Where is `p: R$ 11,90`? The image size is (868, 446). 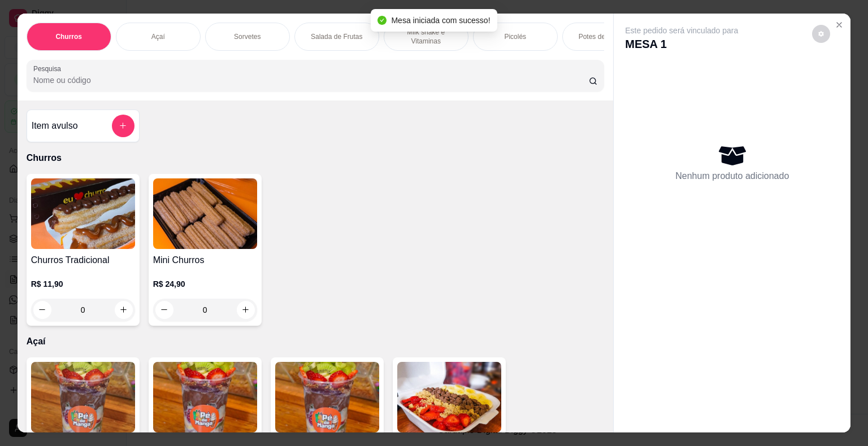 p: R$ 11,90 is located at coordinates (83, 284).